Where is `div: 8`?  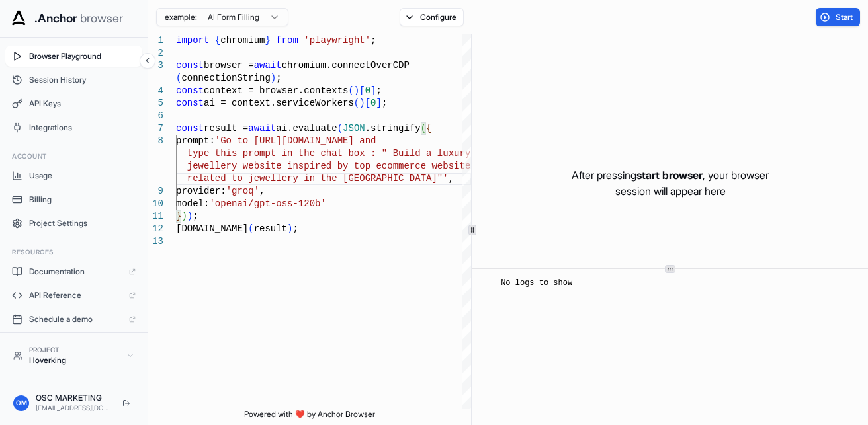 div: 8 is located at coordinates (155, 141).